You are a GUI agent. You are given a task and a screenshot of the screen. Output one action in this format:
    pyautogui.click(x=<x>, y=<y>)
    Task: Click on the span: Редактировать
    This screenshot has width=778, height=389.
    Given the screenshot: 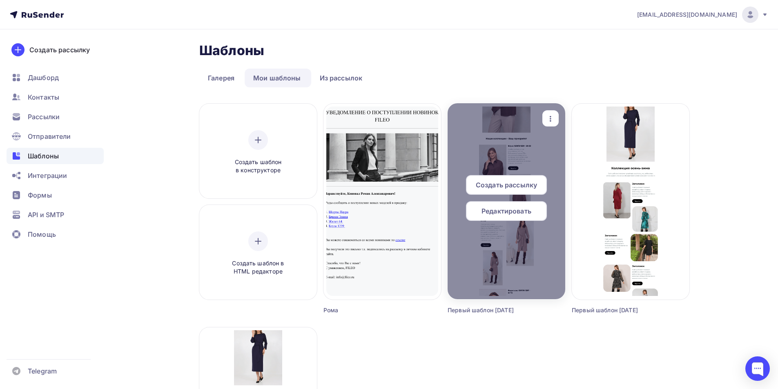 What is the action you would take?
    pyautogui.click(x=506, y=211)
    